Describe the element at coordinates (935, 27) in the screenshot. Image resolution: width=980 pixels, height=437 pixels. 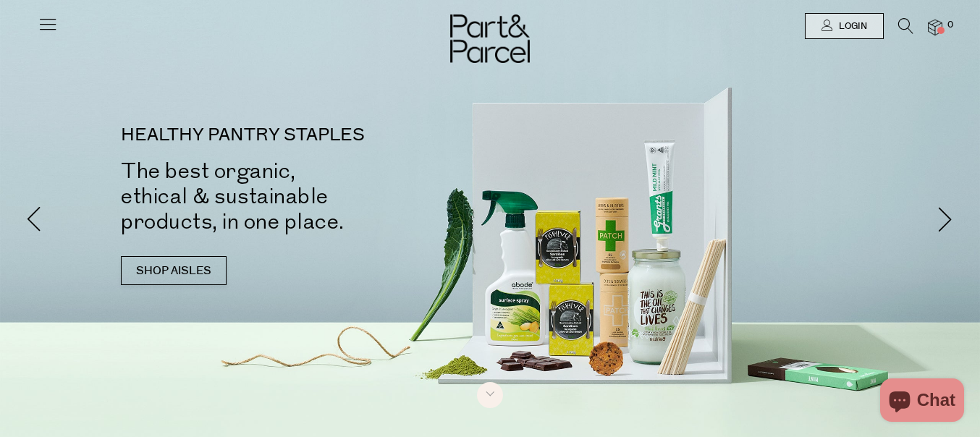
I see `a: 0` at that location.